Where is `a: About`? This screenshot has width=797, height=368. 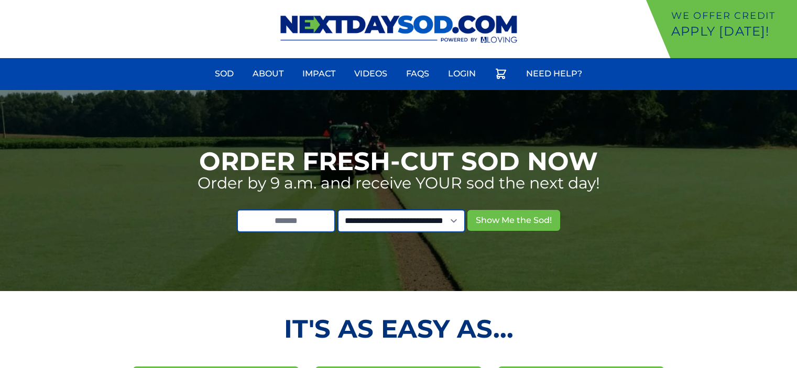
a: About is located at coordinates (268, 74).